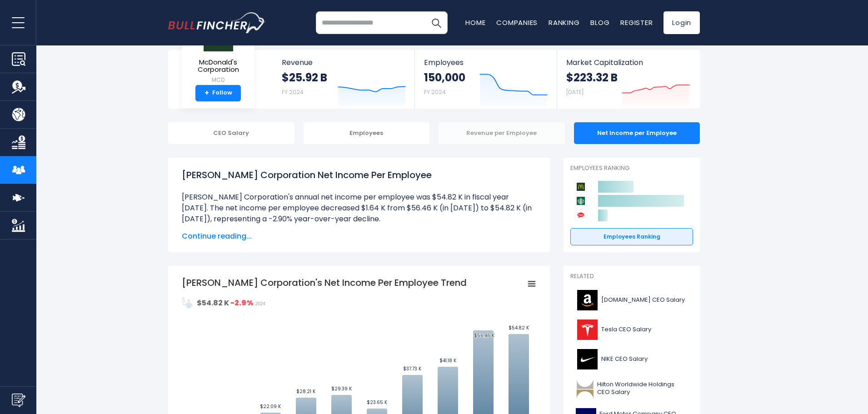 The width and height of the screenshot is (868, 414). What do you see at coordinates (231, 133) in the screenshot?
I see `div: CEO Salary` at bounding box center [231, 133].